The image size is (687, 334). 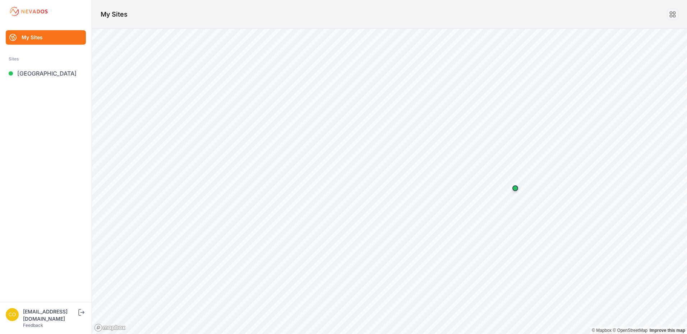 What do you see at coordinates (46, 37) in the screenshot?
I see `a: My Sites` at bounding box center [46, 37].